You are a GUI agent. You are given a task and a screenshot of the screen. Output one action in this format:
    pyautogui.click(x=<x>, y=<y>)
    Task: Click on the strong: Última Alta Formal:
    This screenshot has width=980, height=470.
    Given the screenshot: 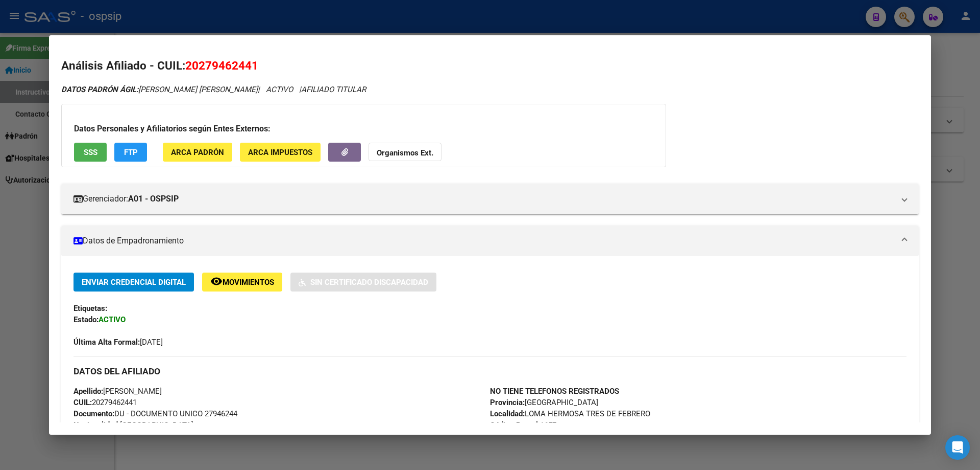 What is the action you would take?
    pyautogui.click(x=106, y=342)
    